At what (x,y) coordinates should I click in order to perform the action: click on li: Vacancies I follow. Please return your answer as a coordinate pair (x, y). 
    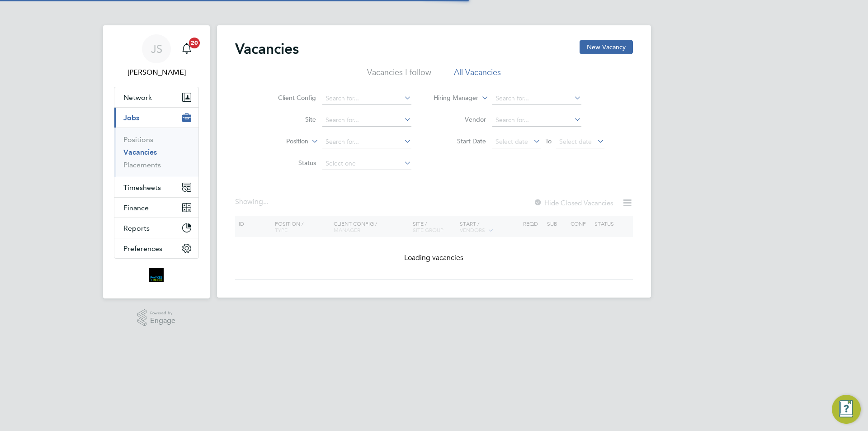
    Looking at the image, I should click on (399, 75).